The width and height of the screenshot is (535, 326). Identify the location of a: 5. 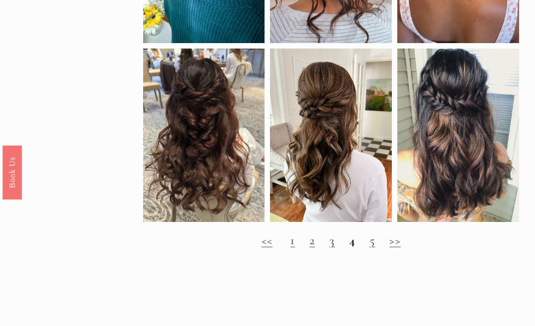
(372, 241).